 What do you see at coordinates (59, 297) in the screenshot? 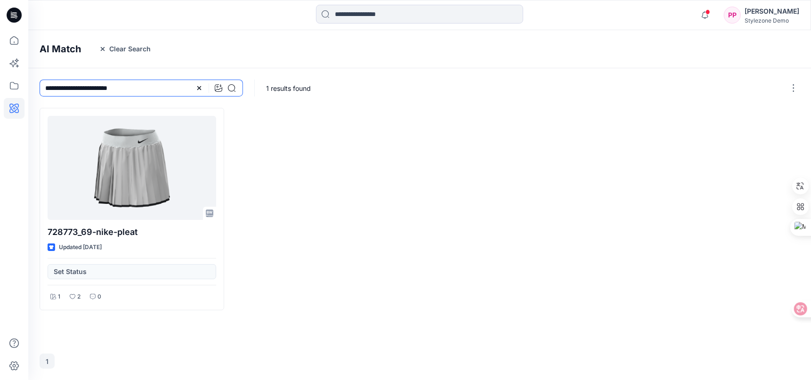
I see `p: 1` at bounding box center [59, 297].